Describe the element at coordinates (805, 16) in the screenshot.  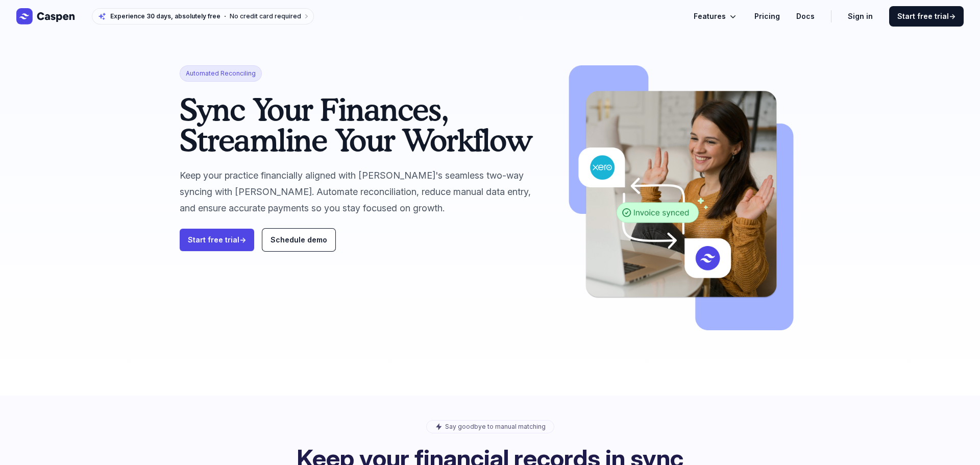
I see `a: Docs` at that location.